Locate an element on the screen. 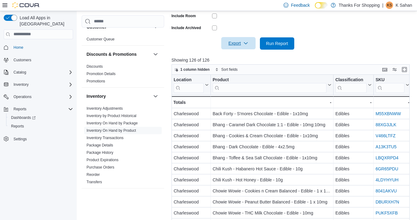 This screenshot has height=220, width=417. nav: Complex example is located at coordinates (38, 100).